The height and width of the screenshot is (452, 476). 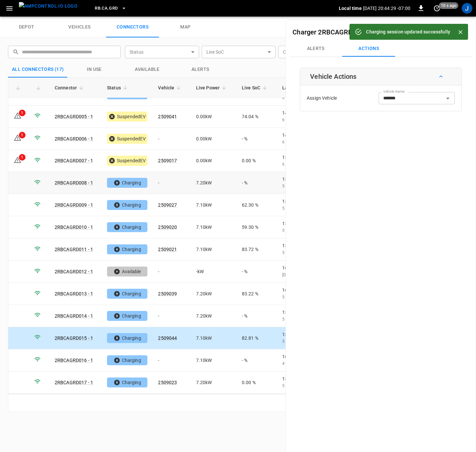 I want to click on button: Actions, so click(x=369, y=49).